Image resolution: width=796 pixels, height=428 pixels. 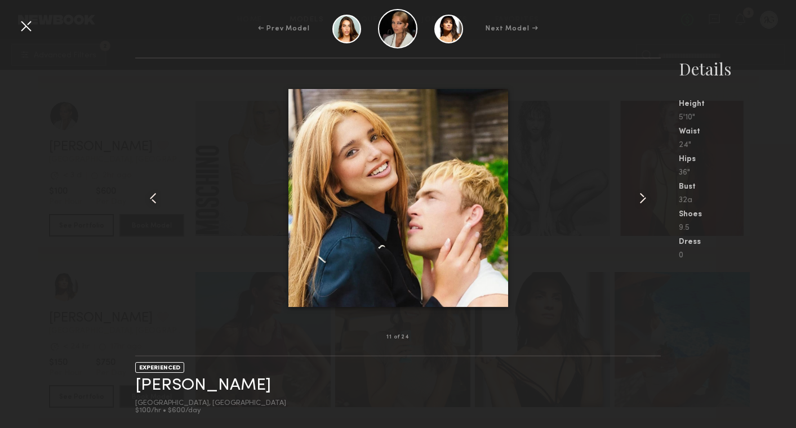 What do you see at coordinates (738, 69) in the screenshot?
I see `div: Details` at bounding box center [738, 69].